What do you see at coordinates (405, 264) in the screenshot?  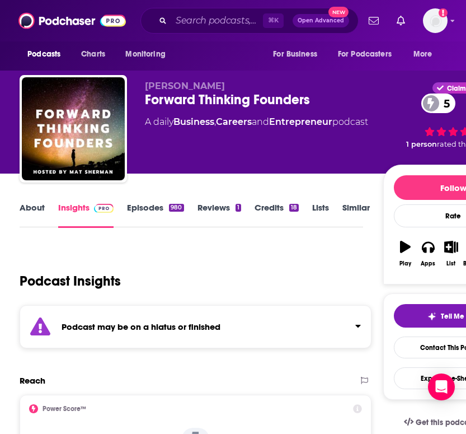 I see `div: Play` at bounding box center [405, 264].